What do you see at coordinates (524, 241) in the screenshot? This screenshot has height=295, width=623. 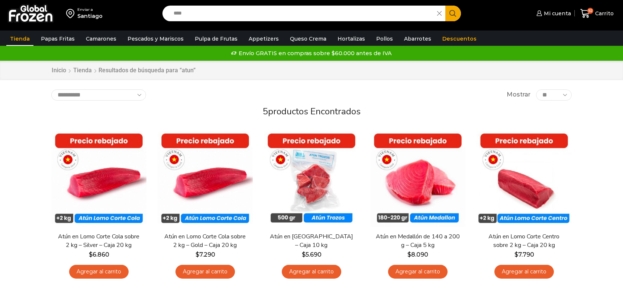 I see `a: Atún en Lomo Corte Centro sobre 2 kg – Caja 20 kg` at bounding box center [524, 241].